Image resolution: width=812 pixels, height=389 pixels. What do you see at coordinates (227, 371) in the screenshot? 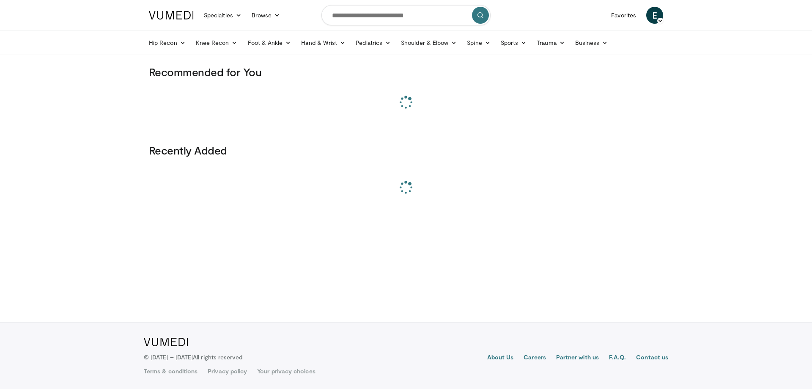
I see `a: Privacy policy` at bounding box center [227, 371].